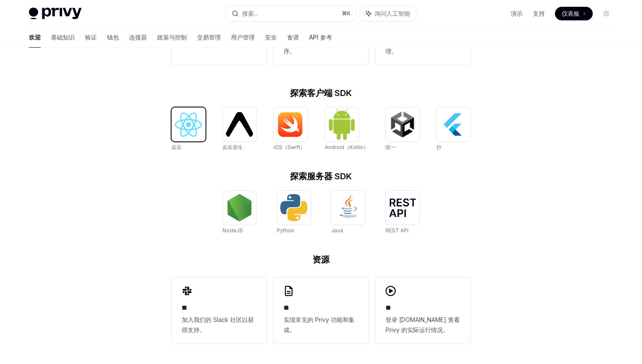 Image resolution: width=642 pixels, height=364 pixels. Describe the element at coordinates (138, 37) in the screenshot. I see `font: 连接器` at that location.